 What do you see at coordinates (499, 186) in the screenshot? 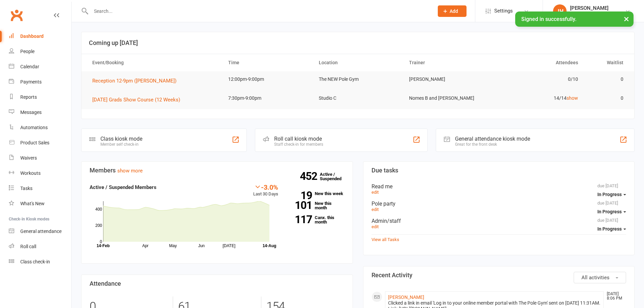
I see `div: Read me` at bounding box center [499, 186].